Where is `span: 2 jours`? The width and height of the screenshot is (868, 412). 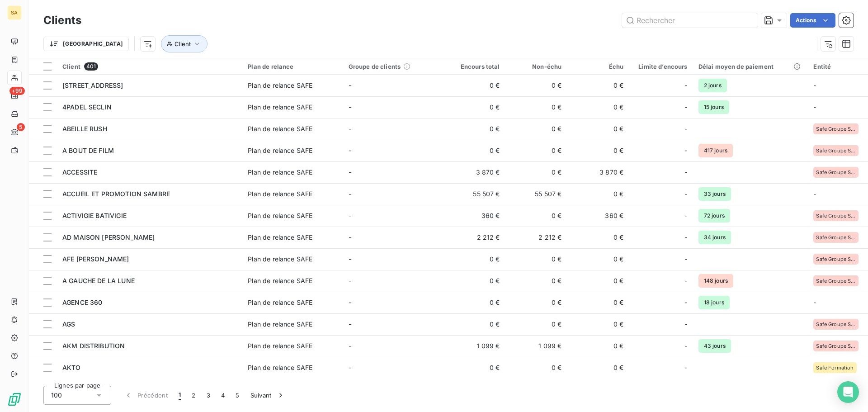
span: 2 jours is located at coordinates (712, 85).